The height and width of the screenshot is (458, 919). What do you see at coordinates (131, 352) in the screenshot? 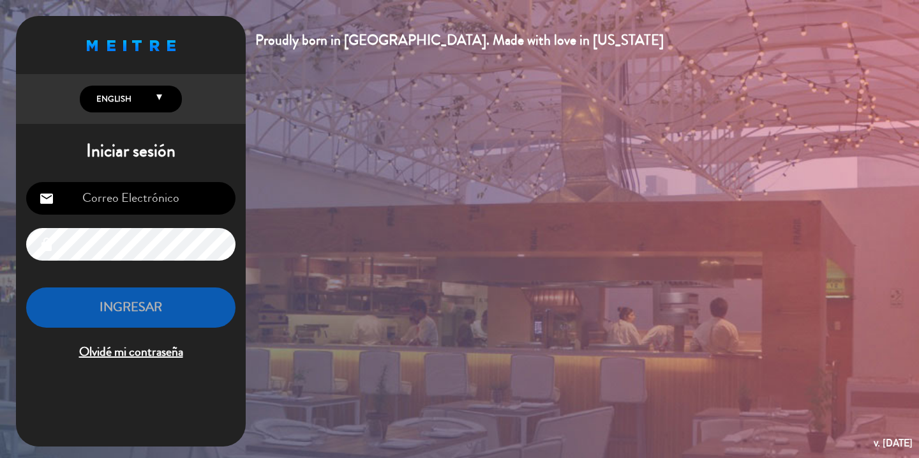
I see `span: Olvidé mi contraseña` at bounding box center [131, 352].